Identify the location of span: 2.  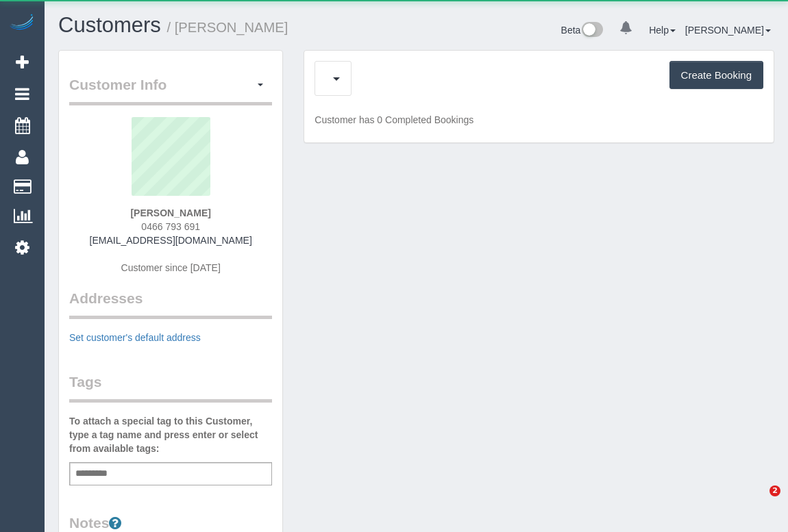
(775, 491).